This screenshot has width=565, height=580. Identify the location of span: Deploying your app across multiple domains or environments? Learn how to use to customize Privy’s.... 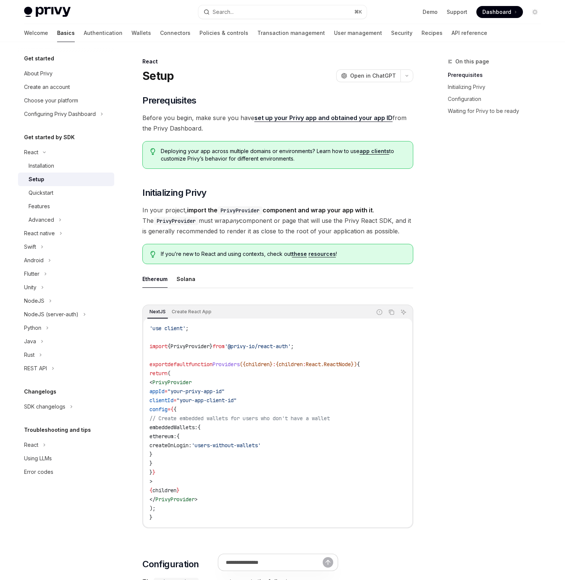
(283, 155).